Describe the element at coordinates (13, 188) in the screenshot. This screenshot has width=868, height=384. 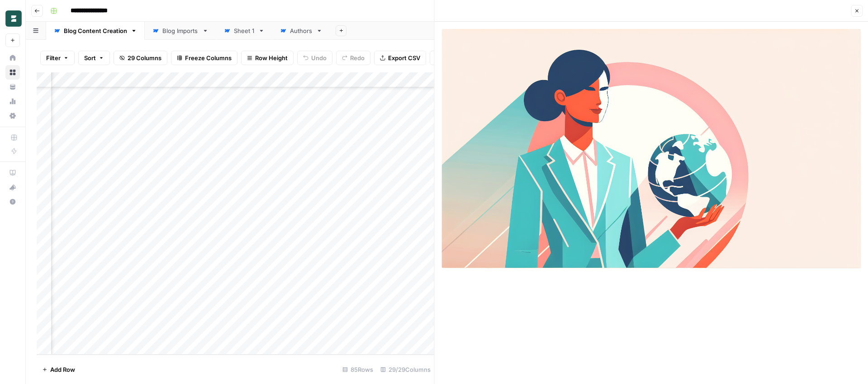
I see `div: What's new?` at that location.